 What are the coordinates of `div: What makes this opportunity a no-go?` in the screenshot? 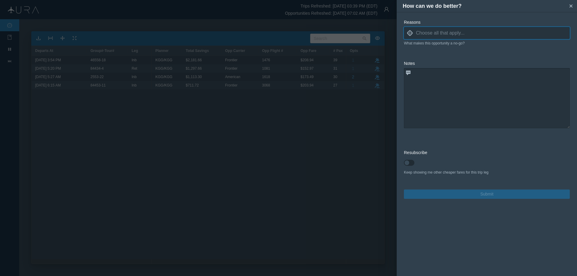 It's located at (487, 43).